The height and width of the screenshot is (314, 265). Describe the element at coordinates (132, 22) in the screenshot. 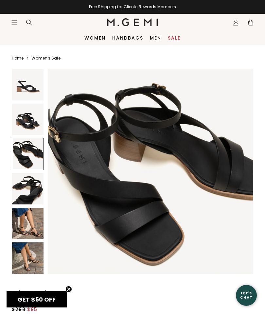

I see `img: M.Gemi` at that location.